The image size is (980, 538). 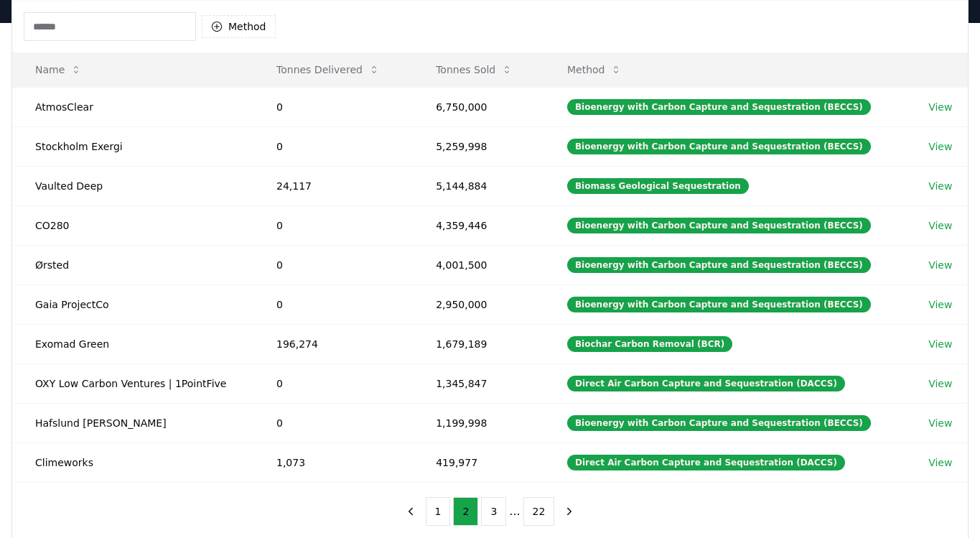 What do you see at coordinates (133, 382) in the screenshot?
I see `td: OXY Low Carbon Ventures | 1PointFive` at bounding box center [133, 382].